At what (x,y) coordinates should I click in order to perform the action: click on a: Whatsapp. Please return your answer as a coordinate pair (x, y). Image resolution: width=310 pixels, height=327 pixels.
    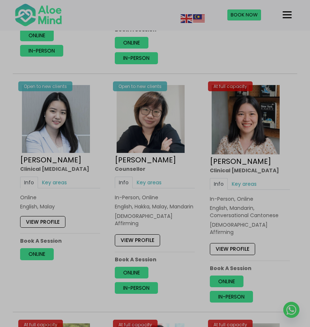
    Looking at the image, I should click on (291, 310).